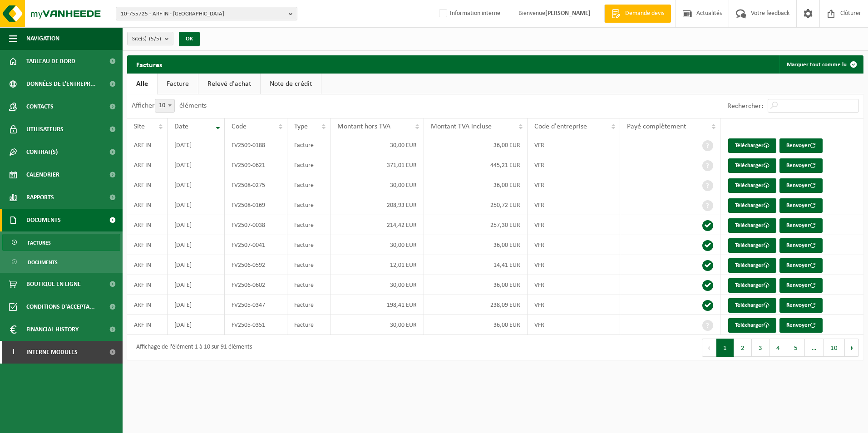 This screenshot has width=868, height=433. What do you see at coordinates (189, 39) in the screenshot?
I see `button: OK` at bounding box center [189, 39].